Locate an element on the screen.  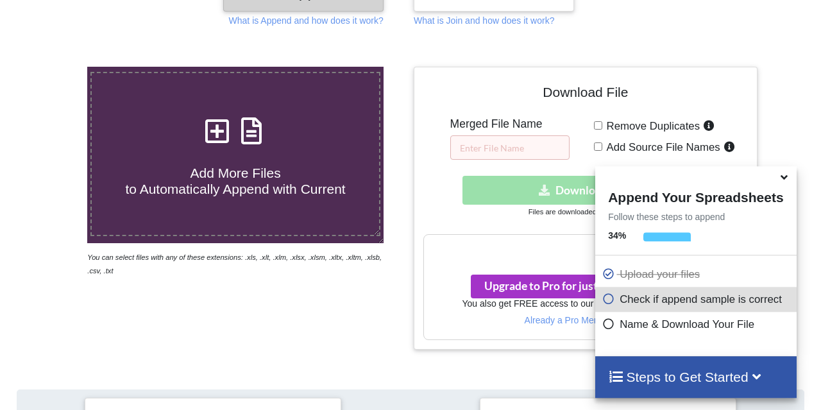
p: Follow these steps to append is located at coordinates (696, 217).